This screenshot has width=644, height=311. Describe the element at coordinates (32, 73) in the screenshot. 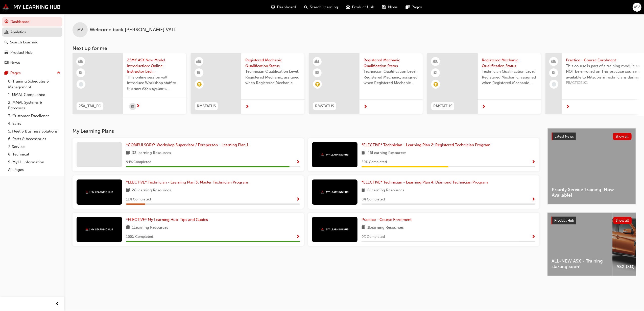

I see `button: Pages` at that location.